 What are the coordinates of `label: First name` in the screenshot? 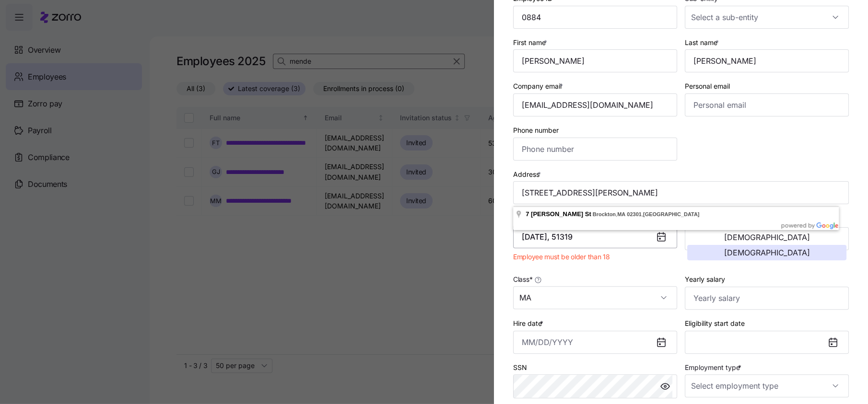 It's located at (531, 43).